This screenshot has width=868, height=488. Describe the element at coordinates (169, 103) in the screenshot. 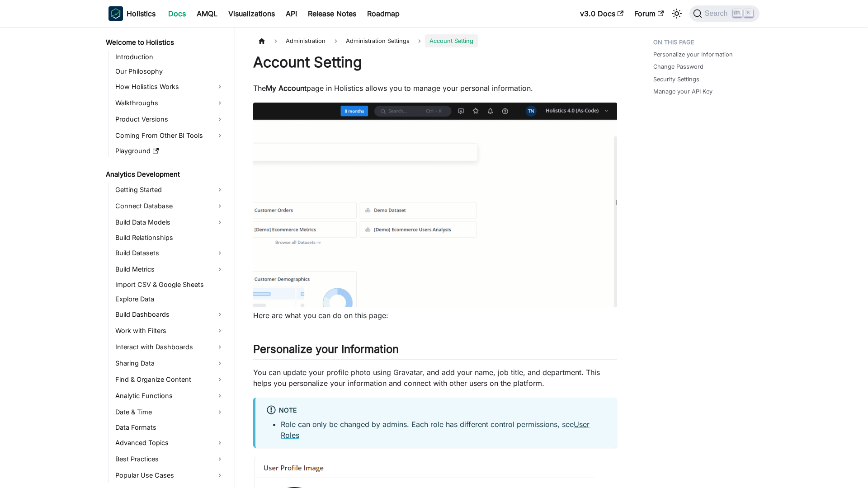

I see `a: Walkthroughs` at that location.